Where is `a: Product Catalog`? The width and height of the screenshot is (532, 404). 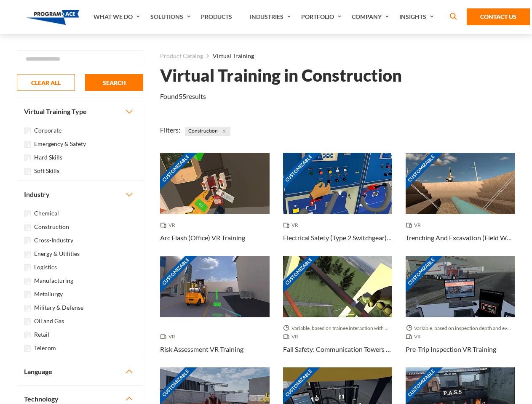 a: Product Catalog is located at coordinates (182, 56).